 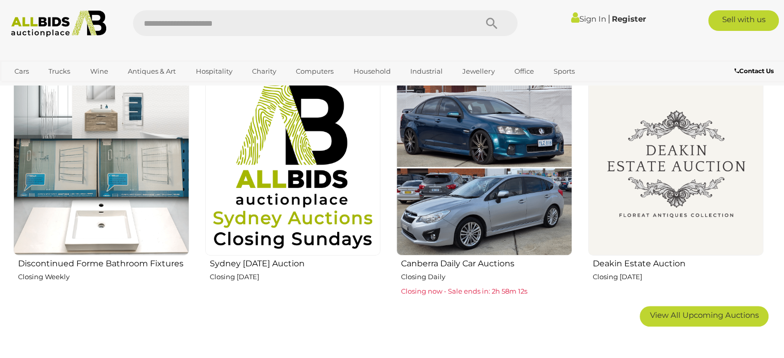 I want to click on a: Register, so click(x=629, y=19).